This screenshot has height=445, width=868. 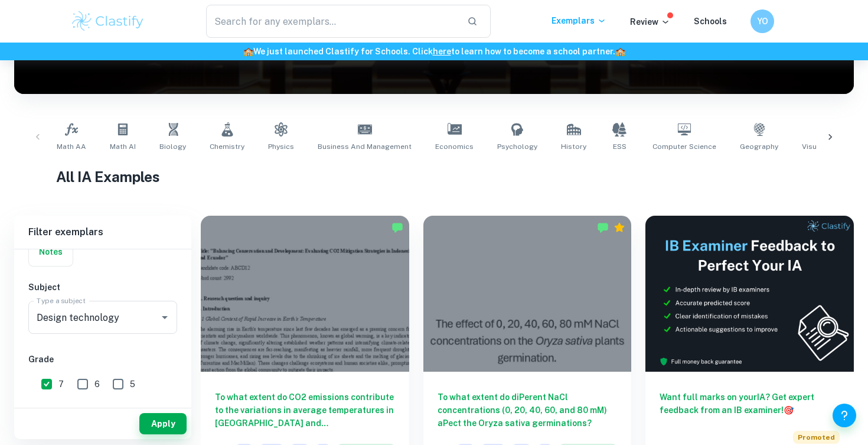 I want to click on a: Schools, so click(x=711, y=21).